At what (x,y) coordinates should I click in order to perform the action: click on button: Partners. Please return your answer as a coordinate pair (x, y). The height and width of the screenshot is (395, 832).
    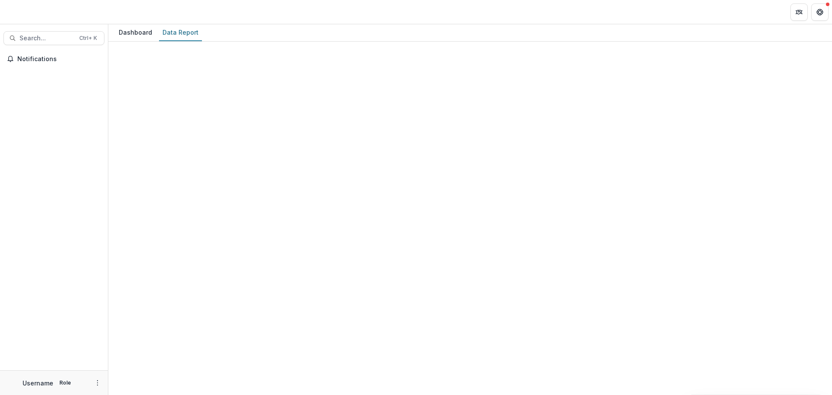
    Looking at the image, I should click on (799, 12).